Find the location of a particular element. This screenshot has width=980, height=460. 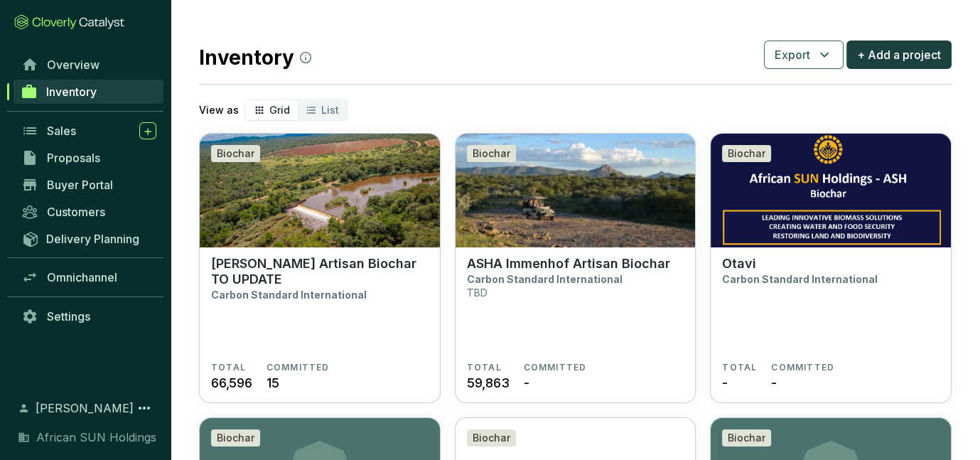

a: OtaviBiocharOtaviCarbon Standard InternationalTOTAL-COMMITTED- is located at coordinates (831, 268).